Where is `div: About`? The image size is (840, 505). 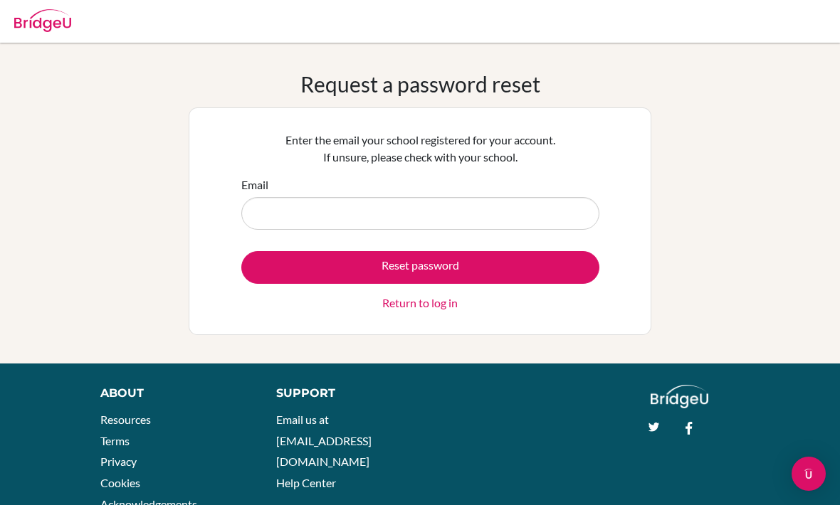 div: About is located at coordinates (172, 393).